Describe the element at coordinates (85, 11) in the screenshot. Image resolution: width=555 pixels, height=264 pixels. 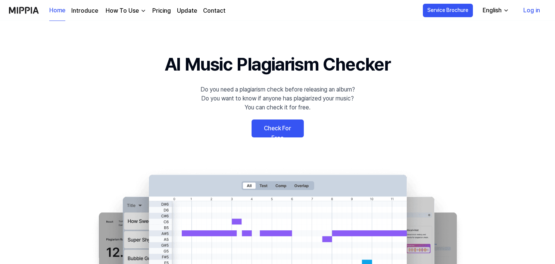
I see `a: Introduce` at that location.